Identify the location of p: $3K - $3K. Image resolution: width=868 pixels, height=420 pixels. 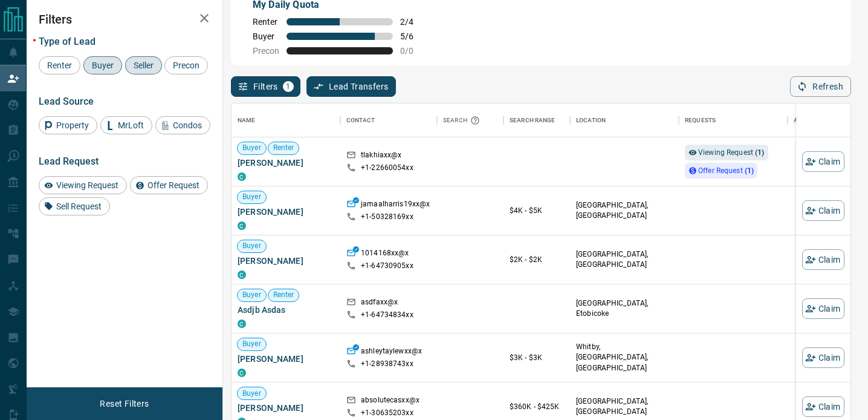
(537, 357).